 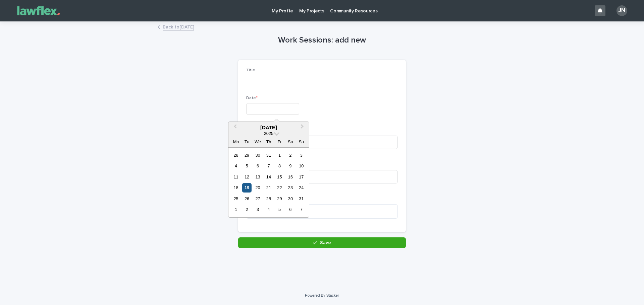 I want to click on div: Choose Friday, 29 August 2025, so click(x=280, y=199).